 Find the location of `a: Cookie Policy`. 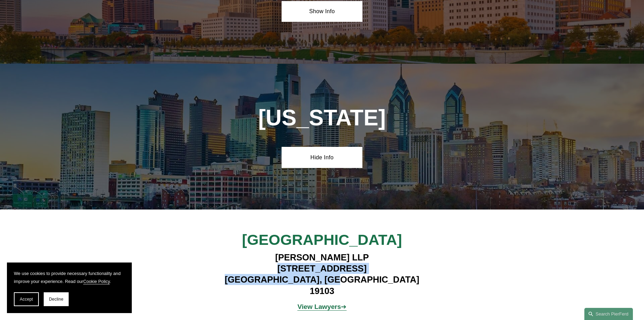

a: Cookie Policy is located at coordinates (97, 281).